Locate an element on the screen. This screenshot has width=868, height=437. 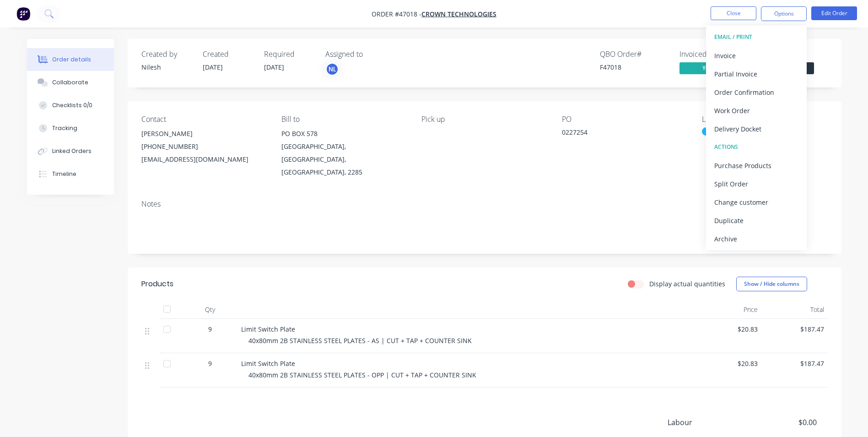
div: Change customer is located at coordinates (757, 202).